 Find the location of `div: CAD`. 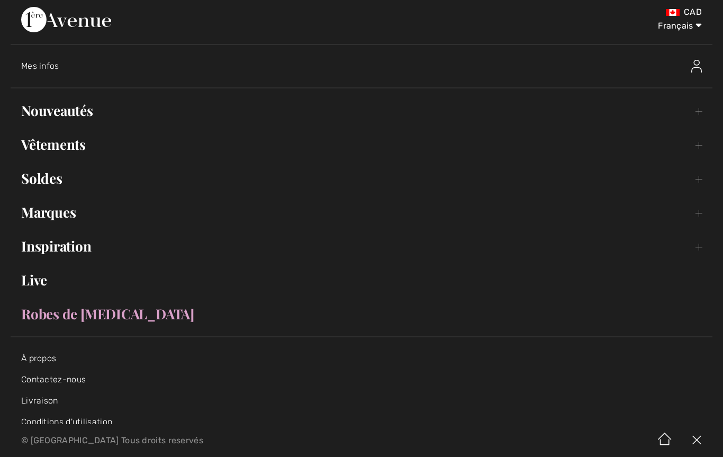

div: CAD is located at coordinates (563, 12).